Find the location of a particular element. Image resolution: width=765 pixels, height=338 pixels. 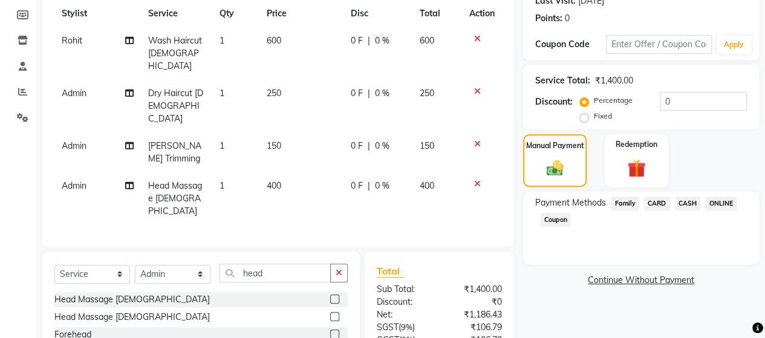

div: ₹1,186.43 is located at coordinates (475, 314).